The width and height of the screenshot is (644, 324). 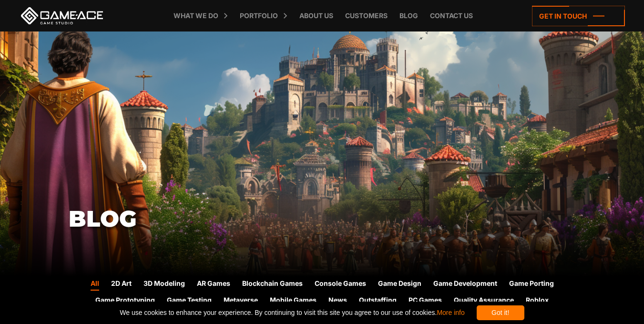 I want to click on a: Game Development, so click(x=466, y=284).